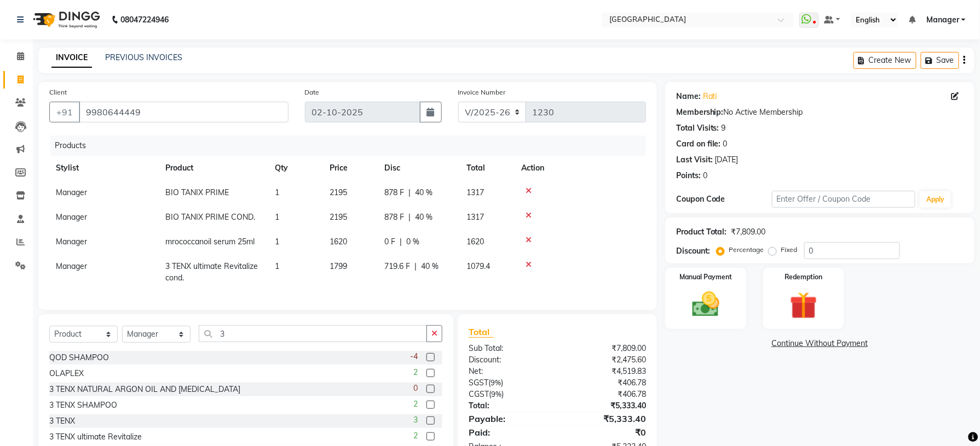  I want to click on img: _cash.svg, so click(706, 305).